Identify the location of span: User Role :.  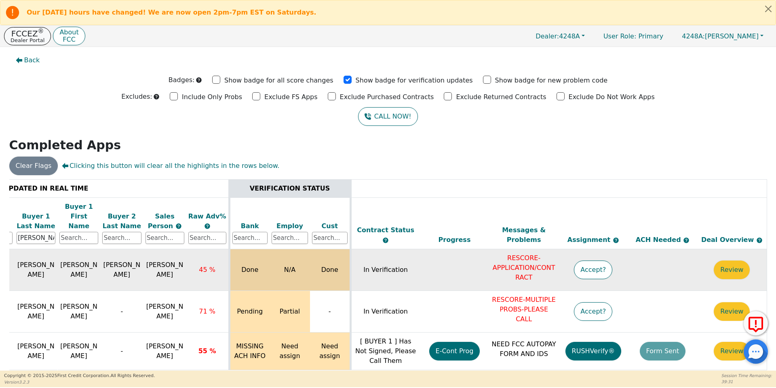
(620, 36).